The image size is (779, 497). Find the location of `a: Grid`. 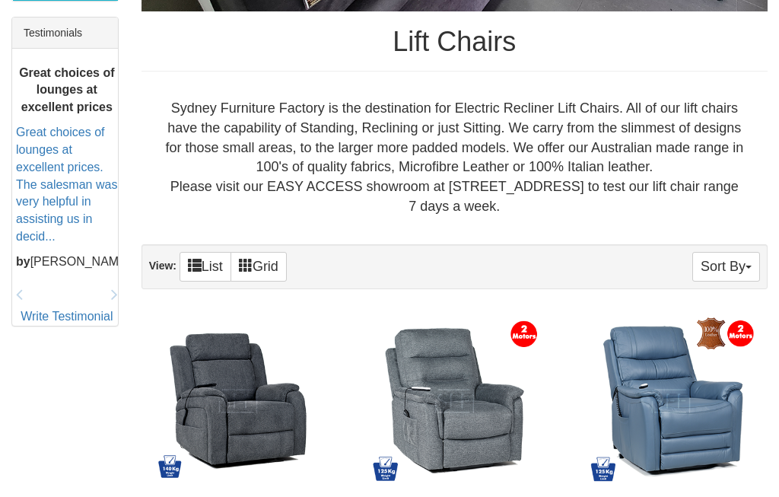

a: Grid is located at coordinates (259, 266).